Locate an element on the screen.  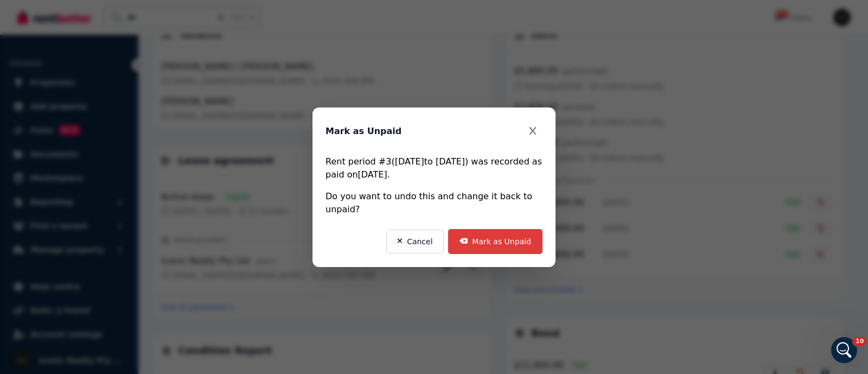
span: 10 is located at coordinates (859, 342).